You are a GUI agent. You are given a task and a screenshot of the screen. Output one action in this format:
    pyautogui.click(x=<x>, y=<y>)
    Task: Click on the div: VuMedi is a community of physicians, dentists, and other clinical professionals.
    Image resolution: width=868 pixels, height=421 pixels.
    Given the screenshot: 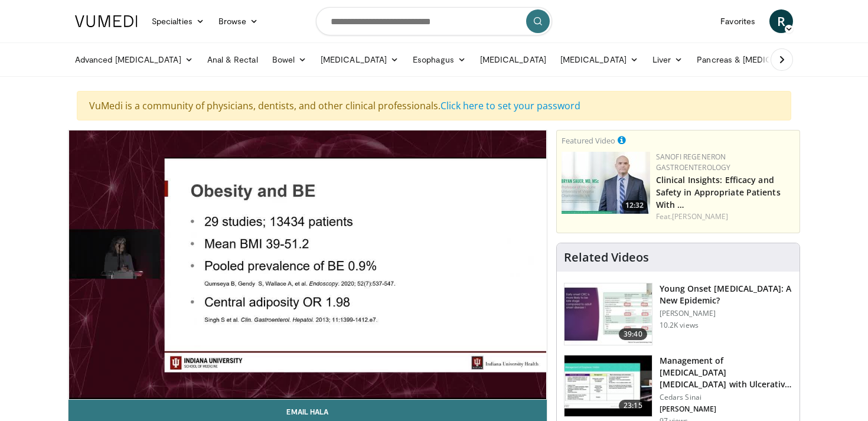 What is the action you would take?
    pyautogui.click(x=434, y=106)
    